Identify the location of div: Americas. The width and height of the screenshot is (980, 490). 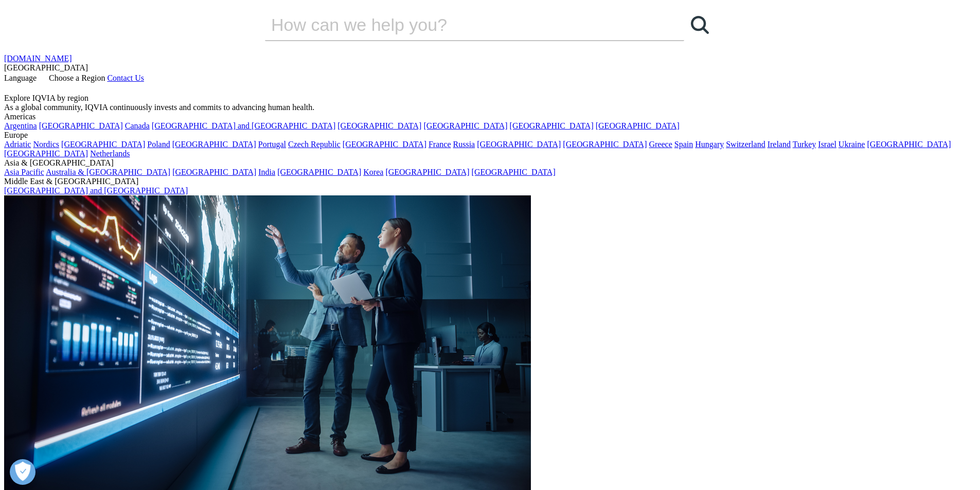
(490, 116).